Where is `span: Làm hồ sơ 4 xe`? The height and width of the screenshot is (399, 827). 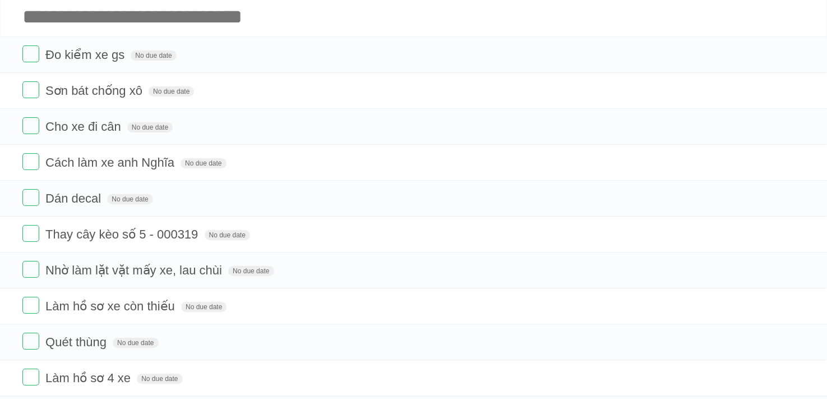
span: Làm hồ sơ 4 xe is located at coordinates (89, 377).